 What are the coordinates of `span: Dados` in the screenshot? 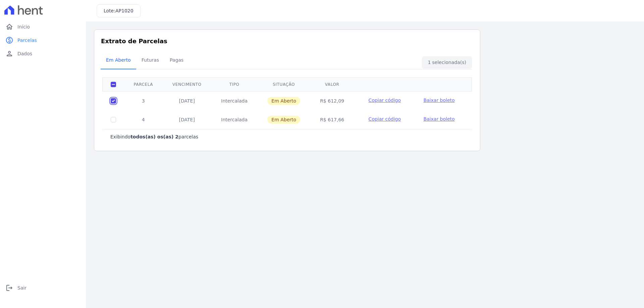 It's located at (25, 53).